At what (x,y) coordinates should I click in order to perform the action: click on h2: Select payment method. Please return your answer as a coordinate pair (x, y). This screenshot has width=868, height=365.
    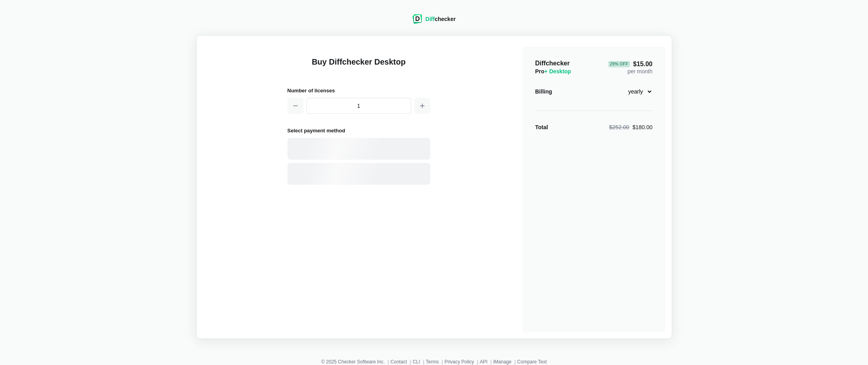
    Looking at the image, I should click on (359, 131).